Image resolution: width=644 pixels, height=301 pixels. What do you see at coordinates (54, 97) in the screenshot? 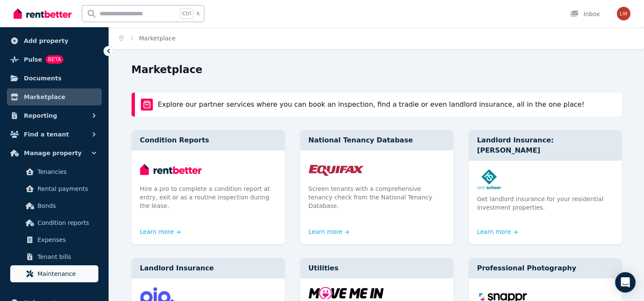
I see `a: Marketplace` at bounding box center [54, 97].